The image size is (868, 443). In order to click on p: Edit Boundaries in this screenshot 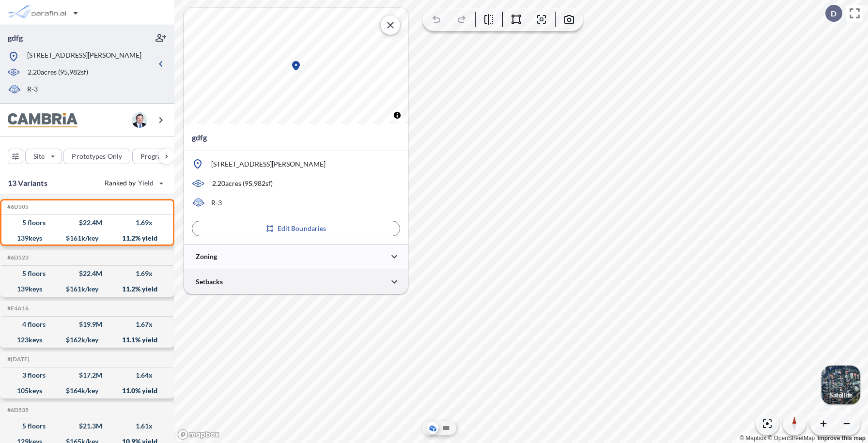, I will do `click(302, 229)`.